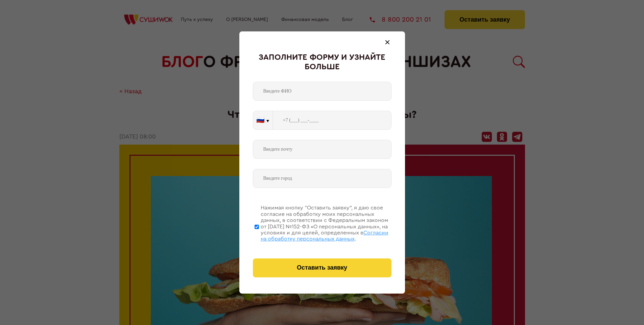 The height and width of the screenshot is (325, 644). I want to click on div: Заполните форму и узнайте больше, so click(323, 62).